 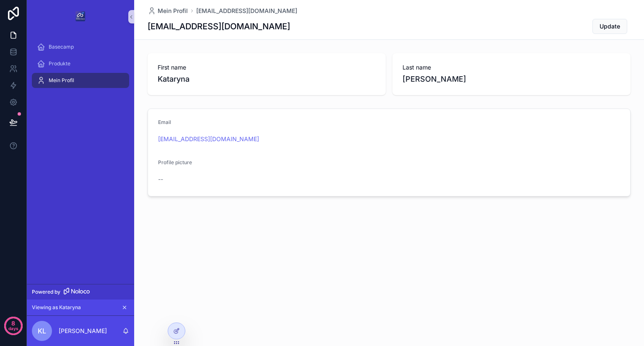 I want to click on span: Basecamp, so click(x=61, y=47).